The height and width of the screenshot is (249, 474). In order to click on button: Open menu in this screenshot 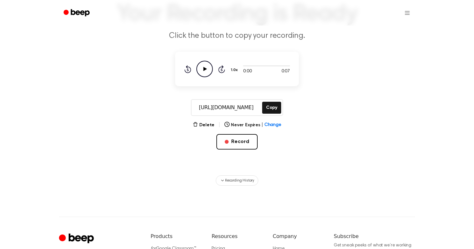, I will do `click(407, 13)`.